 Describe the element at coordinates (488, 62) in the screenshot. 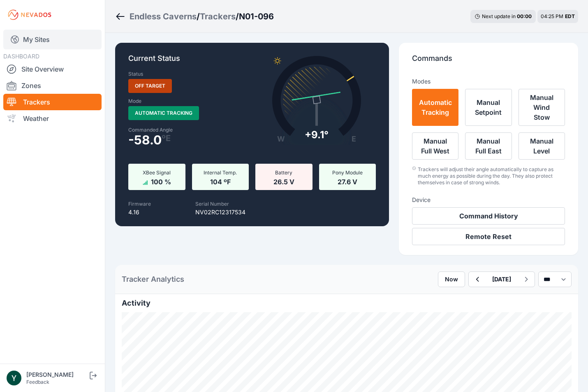

I see `p: Commands` at that location.